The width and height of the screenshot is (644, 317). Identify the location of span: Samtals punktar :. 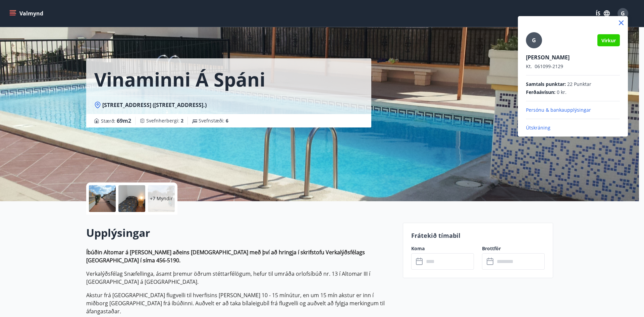
(546, 84).